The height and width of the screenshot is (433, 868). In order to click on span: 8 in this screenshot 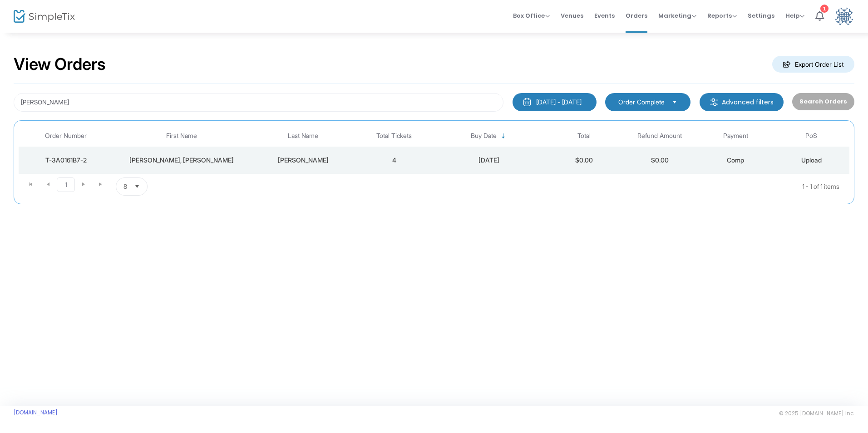, I will do `click(126, 187)`.